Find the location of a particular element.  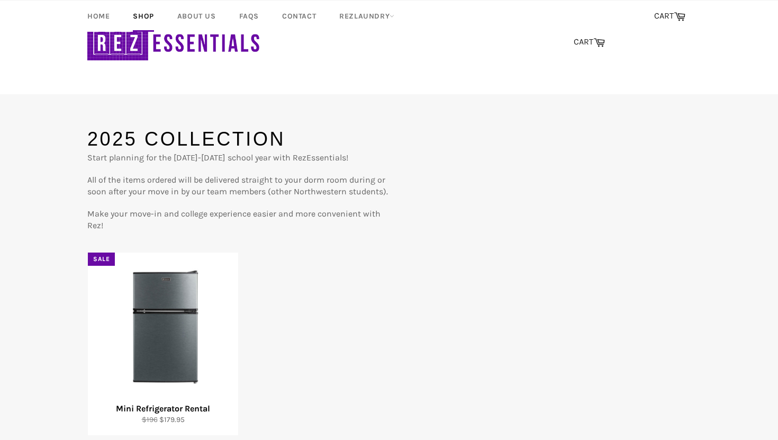

a: Mini Refrigerator Rental Mini Refrigerator Rental $196 $179.95 is located at coordinates (162, 344).